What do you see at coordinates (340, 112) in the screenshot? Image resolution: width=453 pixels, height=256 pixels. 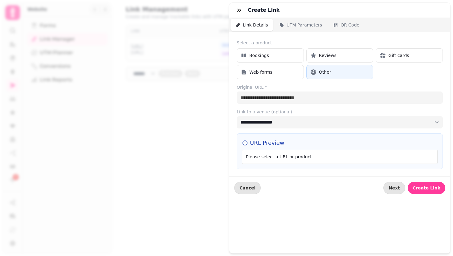 I see `label: Link to a venue (optional)` at bounding box center [340, 112].